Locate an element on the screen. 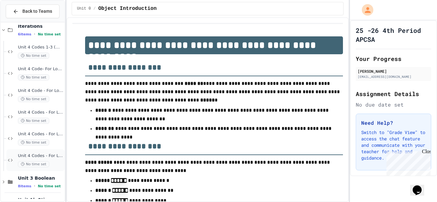 Image resolution: width=437 pixels, height=202 pixels. span: Unit 0 is located at coordinates (84, 9).